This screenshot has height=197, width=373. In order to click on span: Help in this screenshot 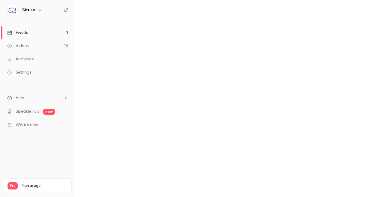, I will do `click(20, 98)`.